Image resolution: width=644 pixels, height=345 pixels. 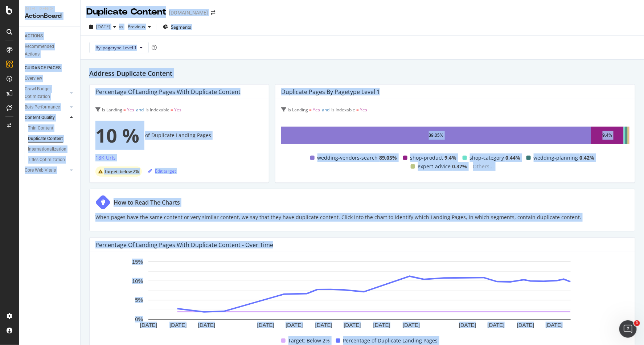 What do you see at coordinates (487, 158) in the screenshot?
I see `span: shop-category` at bounding box center [487, 158].